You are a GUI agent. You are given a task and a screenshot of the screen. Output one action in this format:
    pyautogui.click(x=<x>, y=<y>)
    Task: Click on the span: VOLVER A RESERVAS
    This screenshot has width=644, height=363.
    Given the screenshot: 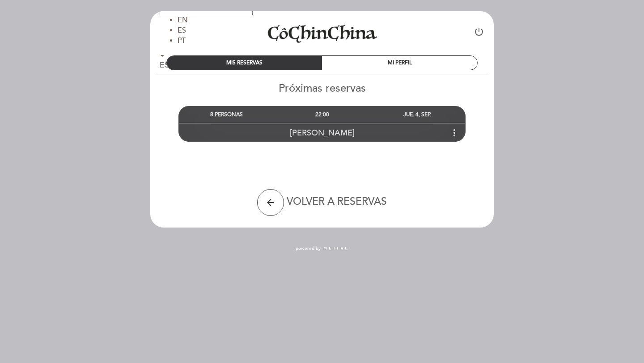 What is the action you would take?
    pyautogui.click(x=337, y=201)
    